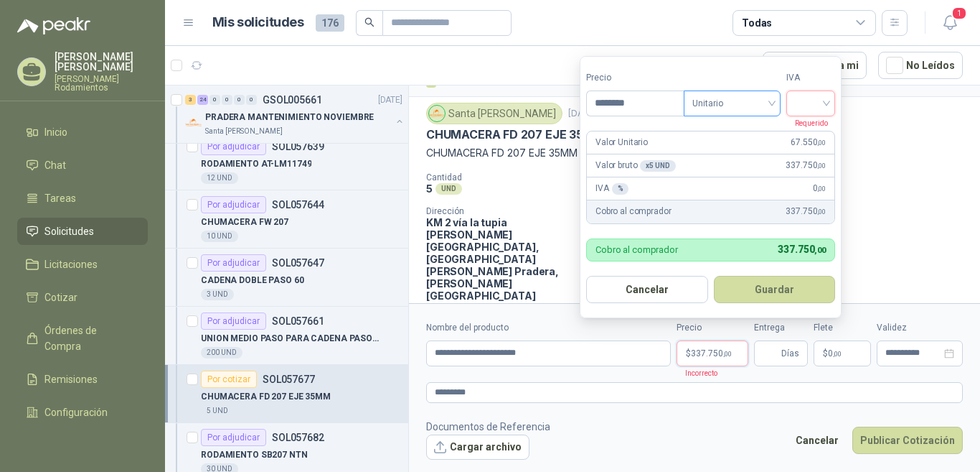  Describe the element at coordinates (330, 23) in the screenshot. I see `span: 176` at that location.